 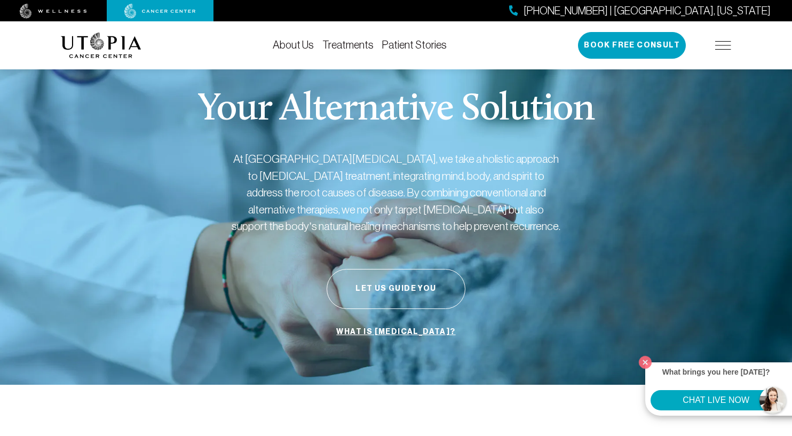 What do you see at coordinates (53, 11) in the screenshot?
I see `img: wellness` at bounding box center [53, 11].